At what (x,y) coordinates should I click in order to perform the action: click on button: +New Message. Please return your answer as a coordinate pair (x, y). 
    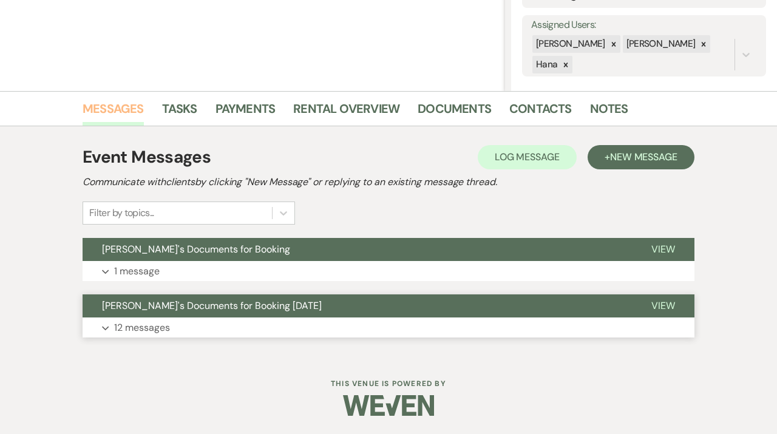
    Looking at the image, I should click on (641, 157).